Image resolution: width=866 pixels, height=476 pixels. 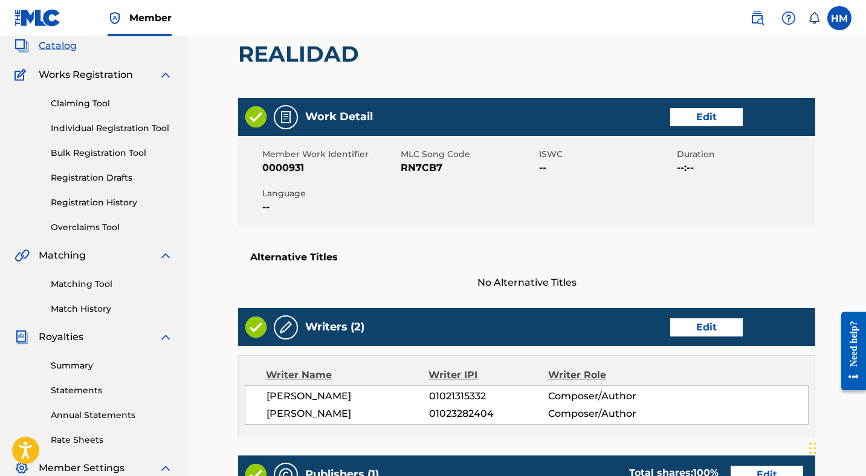 I want to click on span: Member Work Identifier, so click(x=330, y=154).